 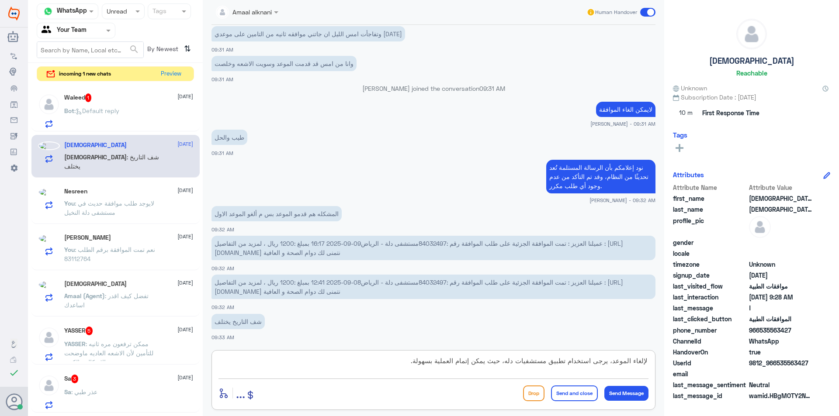 I want to click on button: Preview, so click(x=171, y=74).